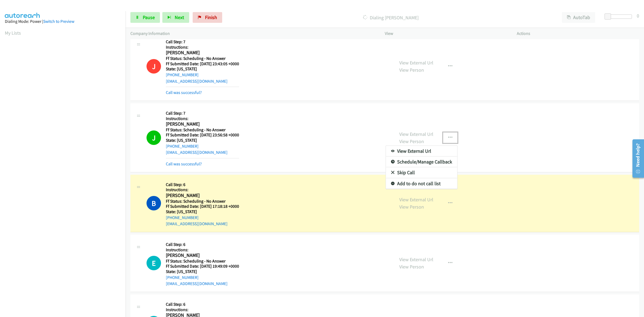  What do you see at coordinates (63, 21) in the screenshot?
I see `div: Dialing Mode: Power |` at bounding box center [63, 21].